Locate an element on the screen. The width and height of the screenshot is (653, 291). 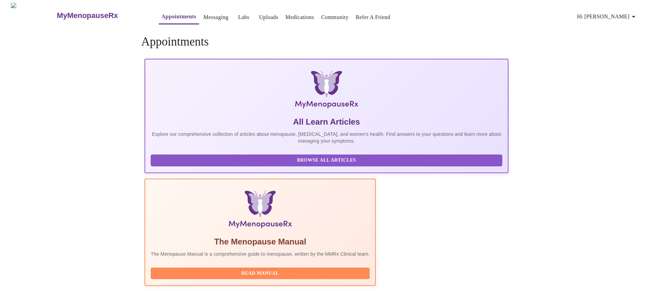
button: Messaging is located at coordinates (216, 17).